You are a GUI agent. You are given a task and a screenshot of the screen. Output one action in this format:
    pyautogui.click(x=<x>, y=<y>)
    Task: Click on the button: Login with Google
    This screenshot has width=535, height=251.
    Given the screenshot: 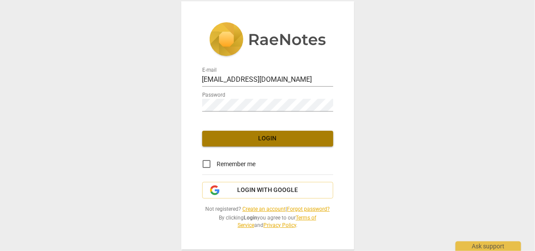 What is the action you would take?
    pyautogui.click(x=268, y=190)
    